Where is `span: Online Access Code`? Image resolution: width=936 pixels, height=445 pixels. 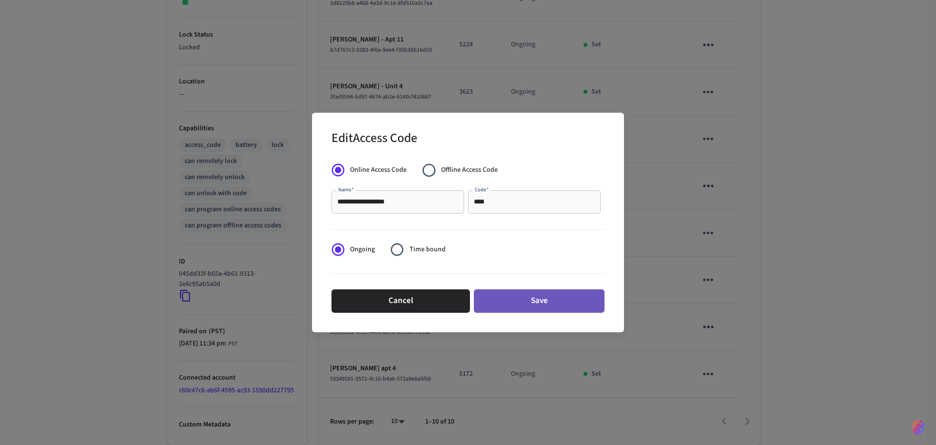
span: Online Access Code is located at coordinates (378, 170).